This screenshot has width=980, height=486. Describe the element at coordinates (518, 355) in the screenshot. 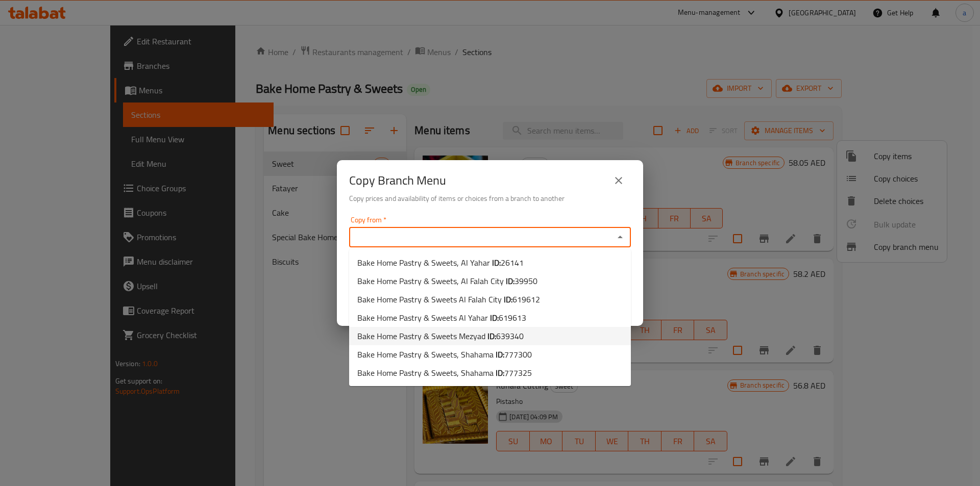

I see `span: 777300` at that location.